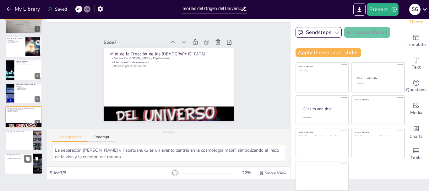  I want to click on p: Universo eterno, so click(15, 41).